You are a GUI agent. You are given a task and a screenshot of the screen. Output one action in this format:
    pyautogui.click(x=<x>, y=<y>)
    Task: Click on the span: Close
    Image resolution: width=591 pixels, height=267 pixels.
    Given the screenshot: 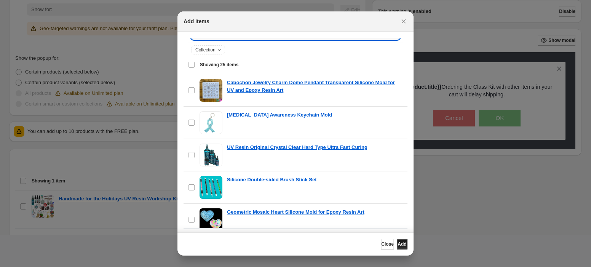 What is the action you would take?
    pyautogui.click(x=387, y=244)
    